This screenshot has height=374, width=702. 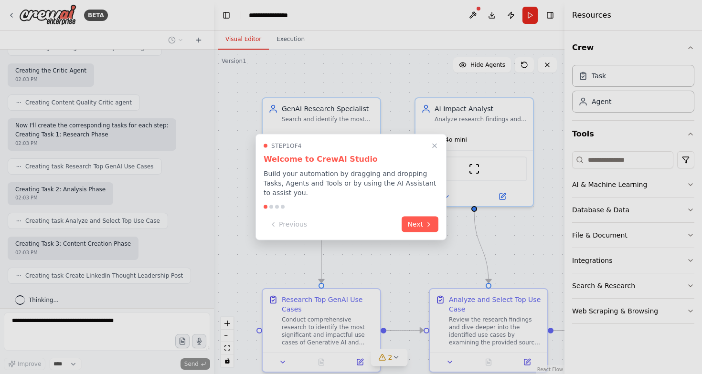 I want to click on span: Step 1 of 4, so click(x=286, y=146).